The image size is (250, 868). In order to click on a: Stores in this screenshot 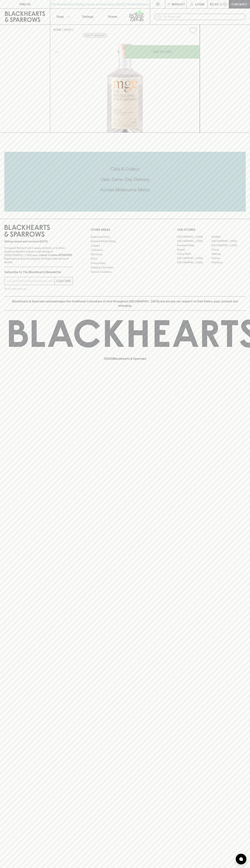, I will do `click(112, 17)`.